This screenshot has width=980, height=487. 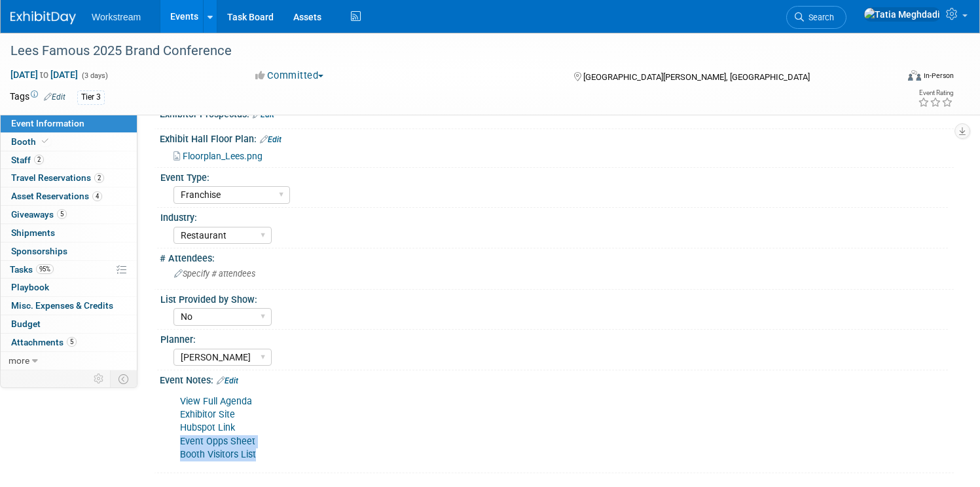 What do you see at coordinates (69, 270) in the screenshot?
I see `a: Tasks95%` at bounding box center [69, 270].